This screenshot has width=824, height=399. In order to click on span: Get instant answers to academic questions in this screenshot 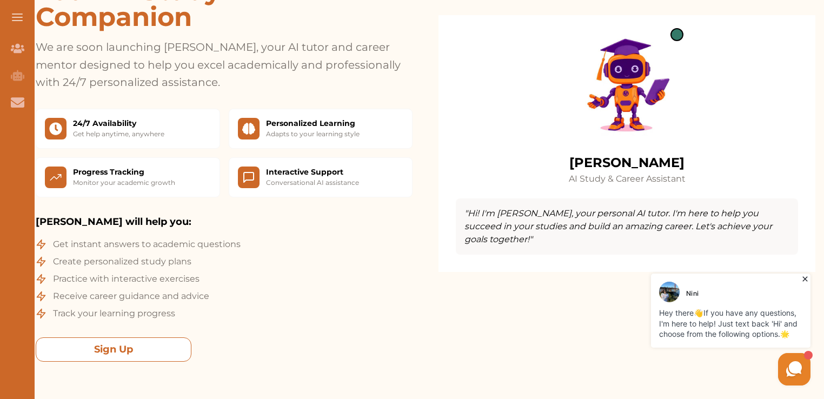, I will do `click(146, 244)`.